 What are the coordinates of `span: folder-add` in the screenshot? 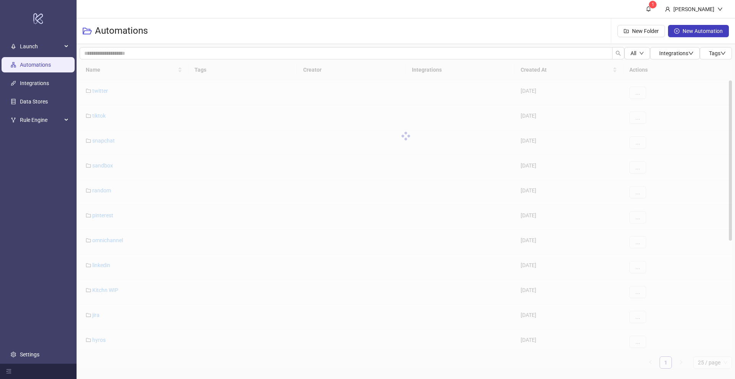 It's located at (627, 31).